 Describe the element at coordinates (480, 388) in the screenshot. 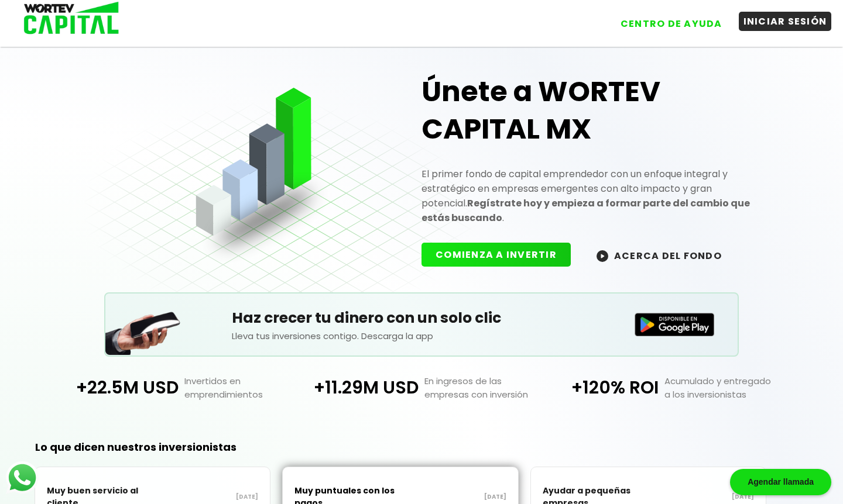

I see `p: En ingresos de las empresas con inversión` at that location.